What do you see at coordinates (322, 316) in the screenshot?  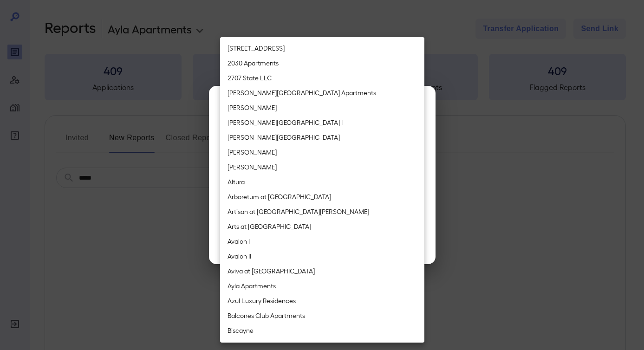 I see `li: Balcones Club Apartments` at bounding box center [322, 316].